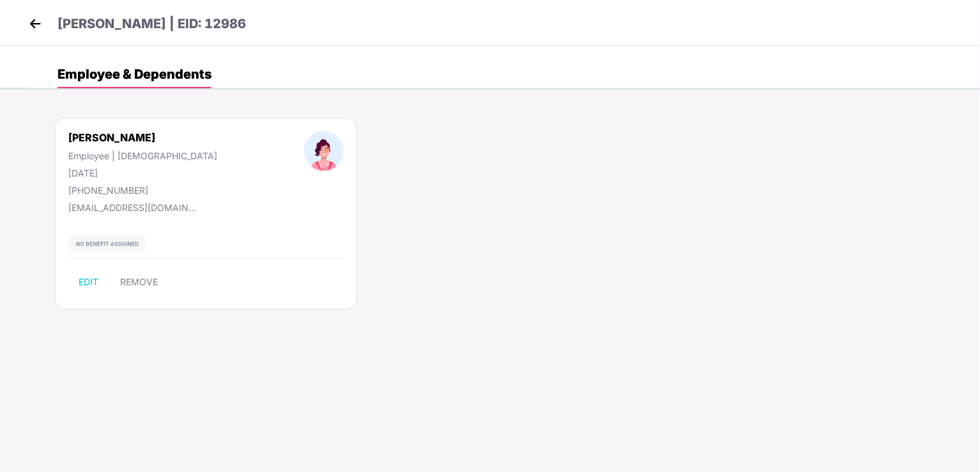  What do you see at coordinates (139, 282) in the screenshot?
I see `span: REMOVE` at bounding box center [139, 282].